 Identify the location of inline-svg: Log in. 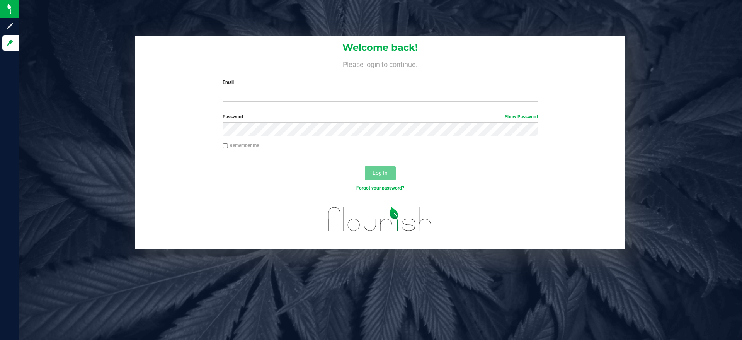
(10, 43).